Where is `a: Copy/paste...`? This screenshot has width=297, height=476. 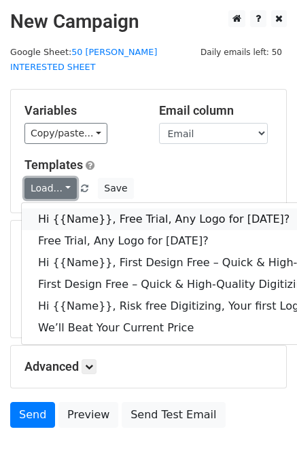
a: Copy/paste... is located at coordinates (66, 133).